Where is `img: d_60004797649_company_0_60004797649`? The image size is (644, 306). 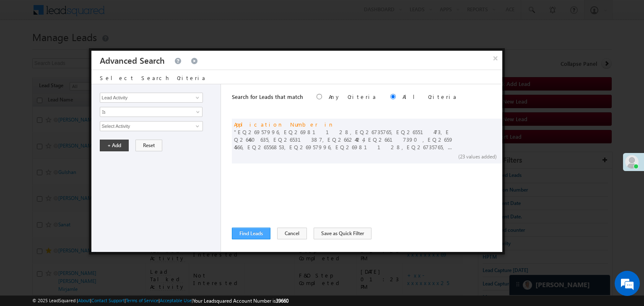 img: d_60004797649_company_0_60004797649 is located at coordinates (25, 49).